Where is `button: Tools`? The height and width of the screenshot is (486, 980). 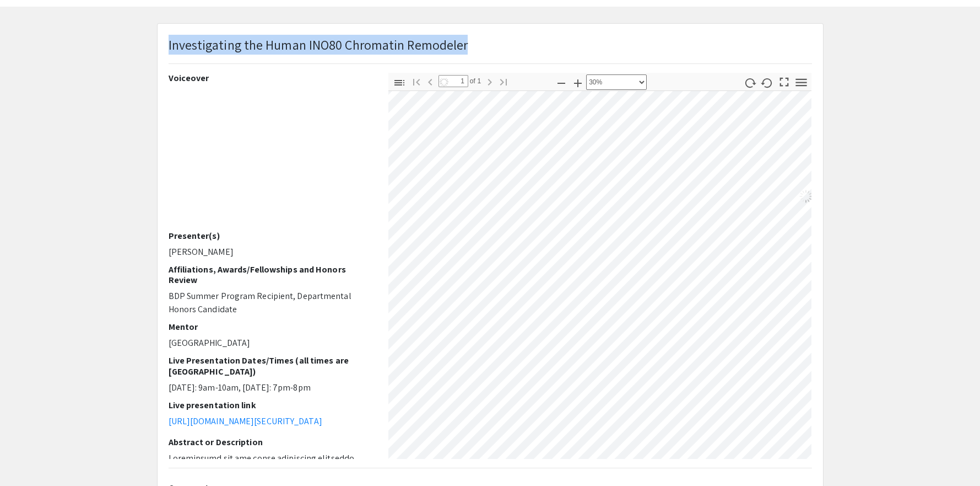
button: Tools is located at coordinates (801, 82).